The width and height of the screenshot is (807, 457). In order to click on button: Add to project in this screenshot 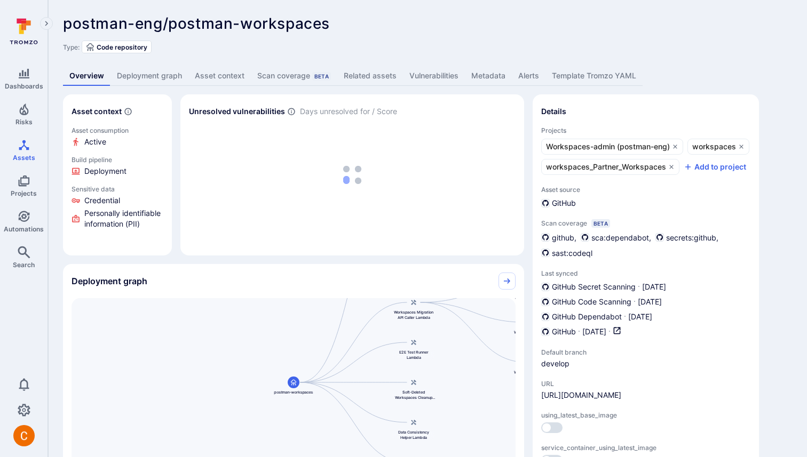, I will do `click(714, 167)`.